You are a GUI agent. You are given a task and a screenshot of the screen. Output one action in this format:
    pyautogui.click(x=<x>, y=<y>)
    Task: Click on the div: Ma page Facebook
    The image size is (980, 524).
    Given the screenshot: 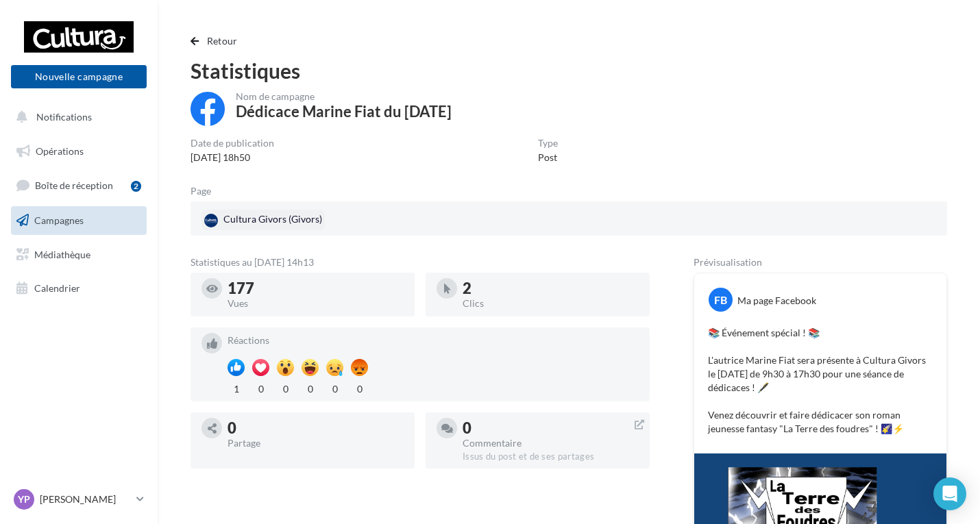 What is the action you would take?
    pyautogui.click(x=777, y=301)
    